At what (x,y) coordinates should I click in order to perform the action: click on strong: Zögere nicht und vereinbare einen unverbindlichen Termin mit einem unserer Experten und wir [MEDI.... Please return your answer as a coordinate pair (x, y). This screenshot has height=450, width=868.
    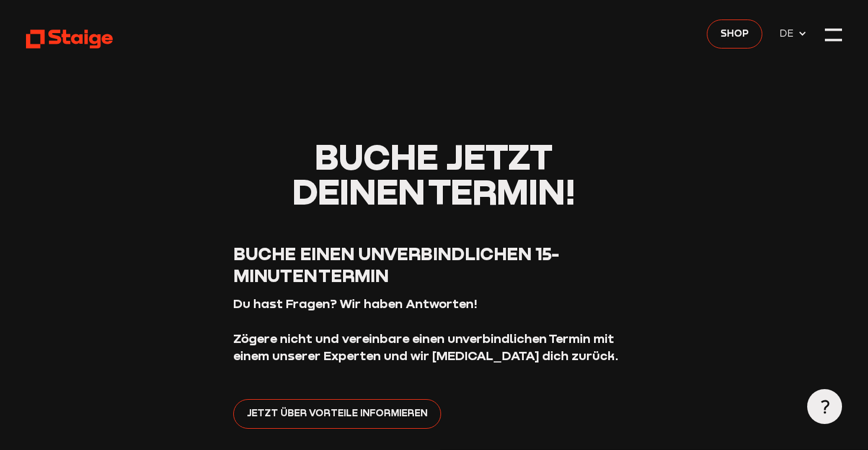
    Looking at the image, I should click on (426, 346).